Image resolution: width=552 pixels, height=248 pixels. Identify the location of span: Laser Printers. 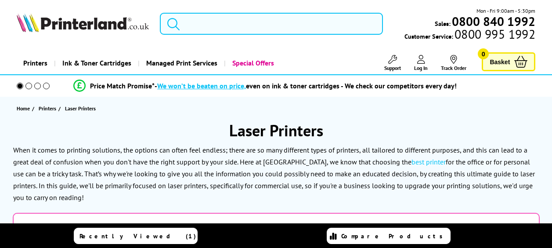
(80, 108).